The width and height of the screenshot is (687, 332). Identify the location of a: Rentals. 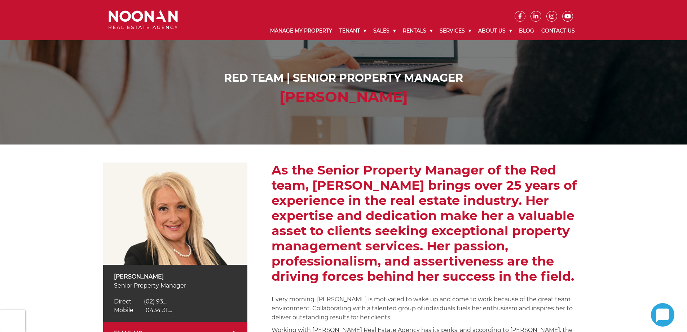
(418, 31).